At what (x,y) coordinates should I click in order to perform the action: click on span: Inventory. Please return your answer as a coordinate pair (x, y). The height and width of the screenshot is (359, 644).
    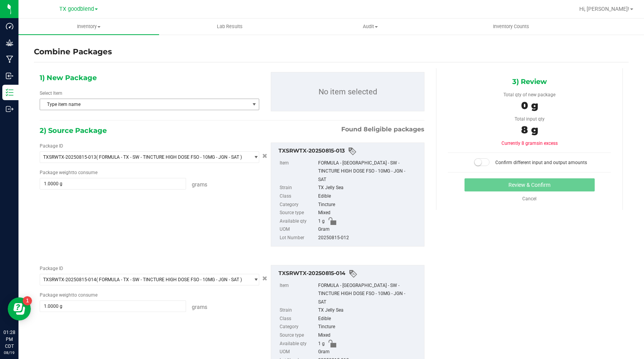
    Looking at the image, I should click on (88, 27).